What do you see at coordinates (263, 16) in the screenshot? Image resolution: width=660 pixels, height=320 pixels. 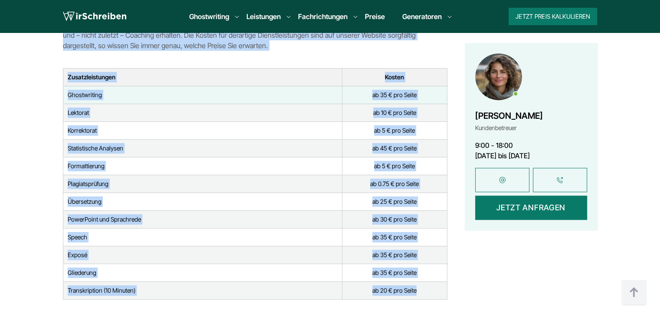 I see `a: Leistungen` at bounding box center [263, 16].